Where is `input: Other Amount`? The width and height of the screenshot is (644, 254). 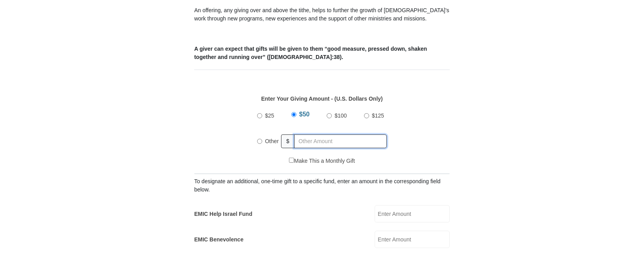 input: Other Amount is located at coordinates (341, 141).